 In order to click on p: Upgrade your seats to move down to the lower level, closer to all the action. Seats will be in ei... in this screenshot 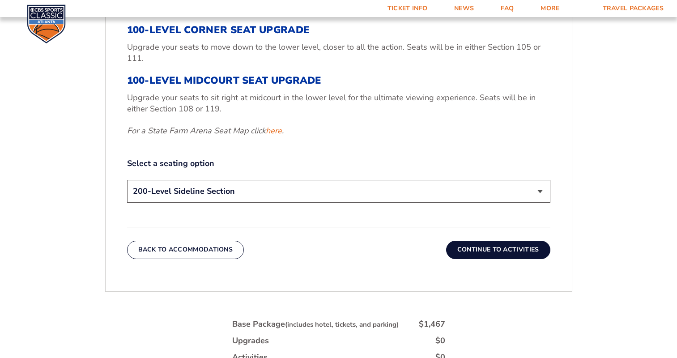, I will do `click(339, 53)`.